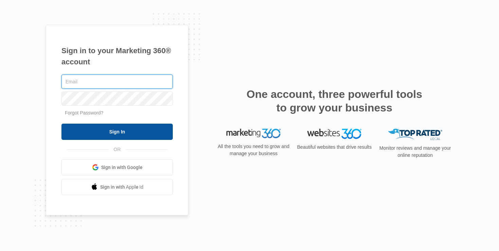 The height and width of the screenshot is (251, 499). What do you see at coordinates (84, 113) in the screenshot?
I see `a: Forgot Password?` at bounding box center [84, 113].